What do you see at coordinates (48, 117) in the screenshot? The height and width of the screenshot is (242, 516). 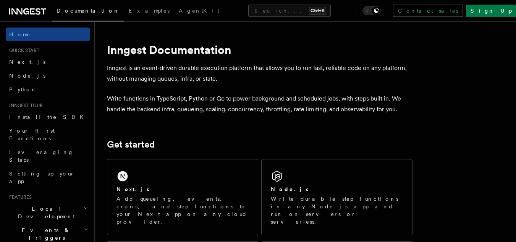 I see `a: Install the SDK` at bounding box center [48, 117].